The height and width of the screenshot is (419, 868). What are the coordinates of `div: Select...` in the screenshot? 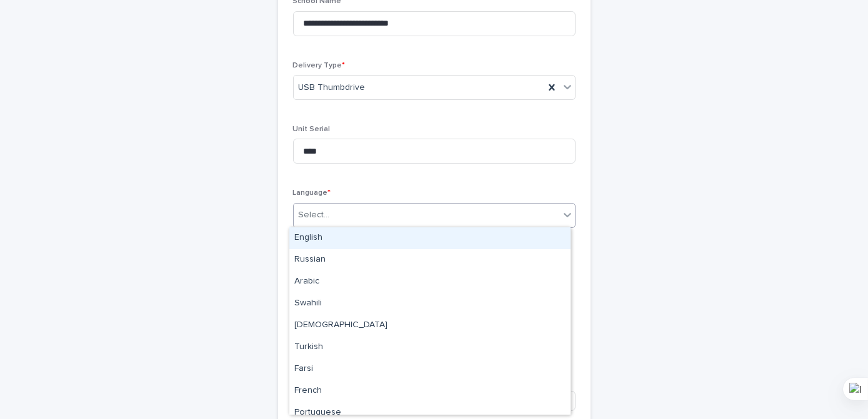 It's located at (314, 215).